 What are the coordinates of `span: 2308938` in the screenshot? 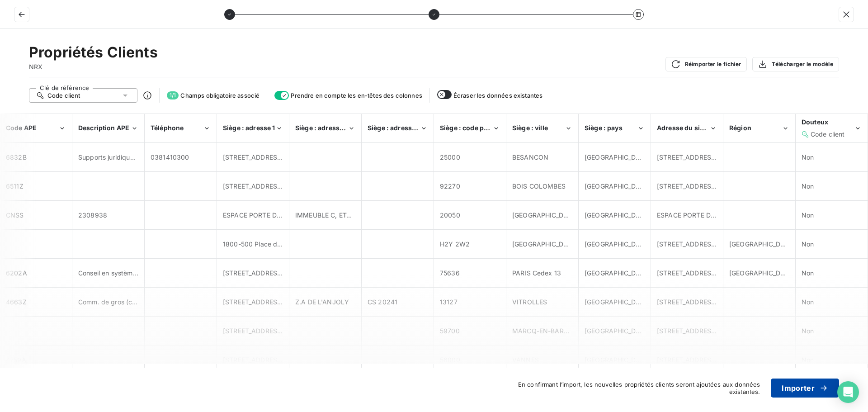 It's located at (93, 215).